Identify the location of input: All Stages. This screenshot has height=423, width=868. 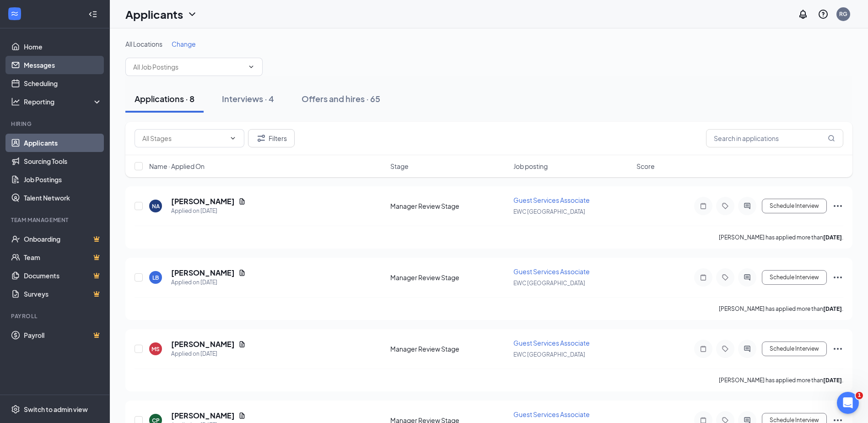
(184, 138).